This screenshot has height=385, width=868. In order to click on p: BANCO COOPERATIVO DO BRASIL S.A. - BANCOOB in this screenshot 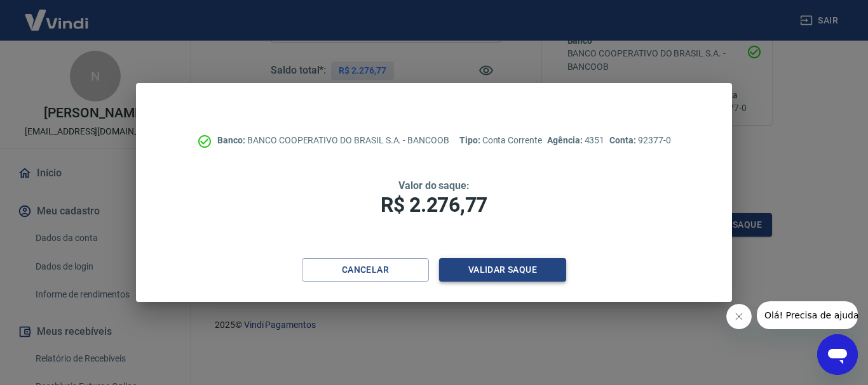, I will do `click(333, 140)`.